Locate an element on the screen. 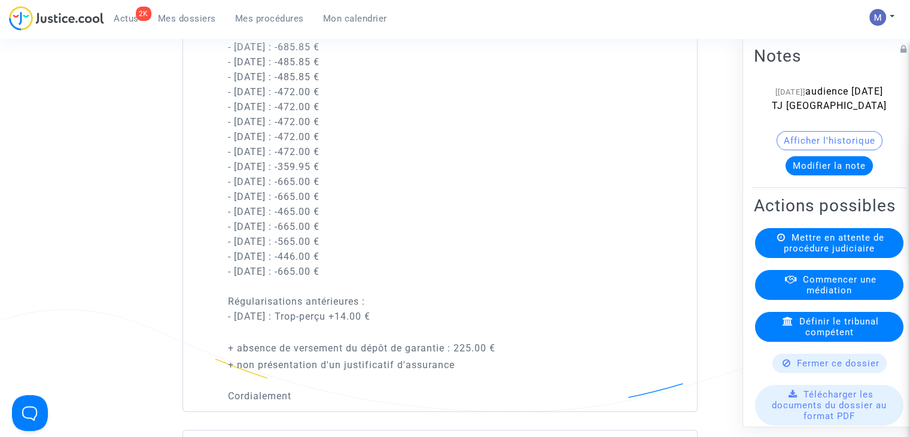 This screenshot has height=437, width=910. span: Télécharger les documents du dossier au format PDF is located at coordinates (829, 405).